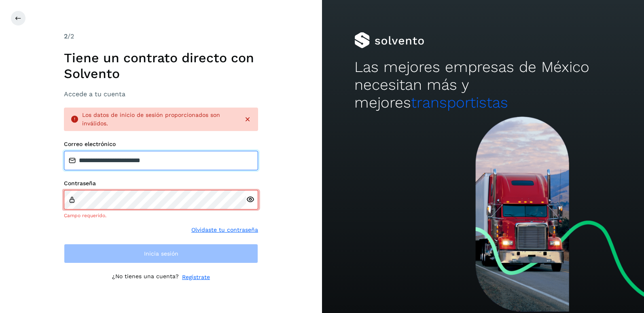  Describe the element at coordinates (161, 36) in the screenshot. I see `div: /2` at that location.